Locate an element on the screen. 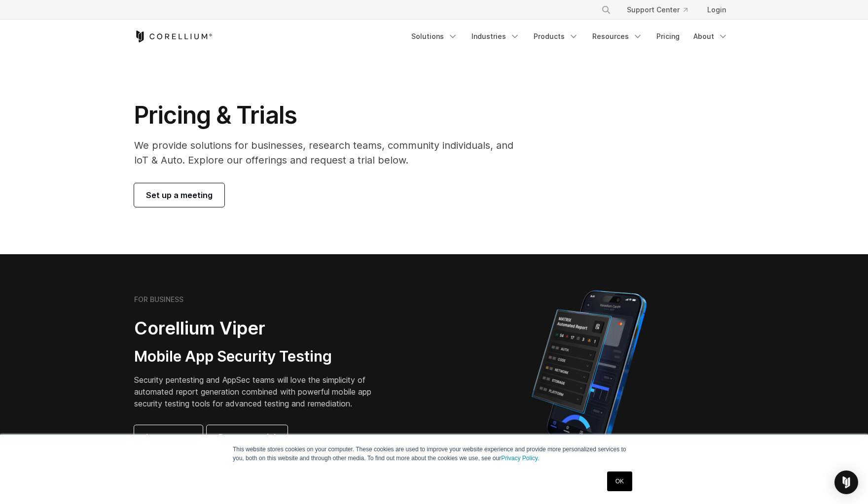 This screenshot has height=504, width=868. p: This website stores cookies on your computer. These cookies are used to improve your website expe... is located at coordinates (434, 454).